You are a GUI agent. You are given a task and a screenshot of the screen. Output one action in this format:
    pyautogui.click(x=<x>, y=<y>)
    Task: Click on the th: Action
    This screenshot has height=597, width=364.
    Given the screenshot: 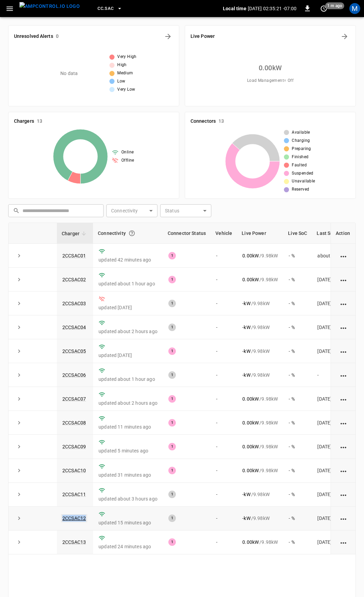 What is the action you would take?
    pyautogui.click(x=343, y=233)
    